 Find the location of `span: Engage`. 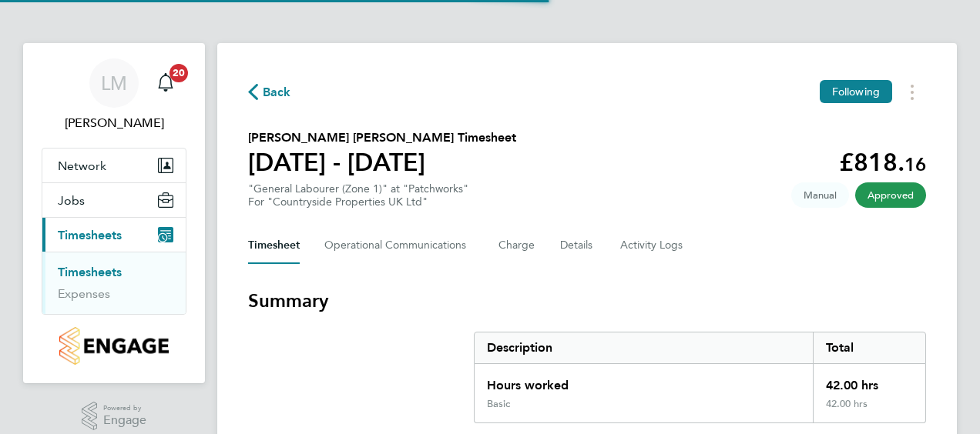

span: Engage is located at coordinates (125, 420).